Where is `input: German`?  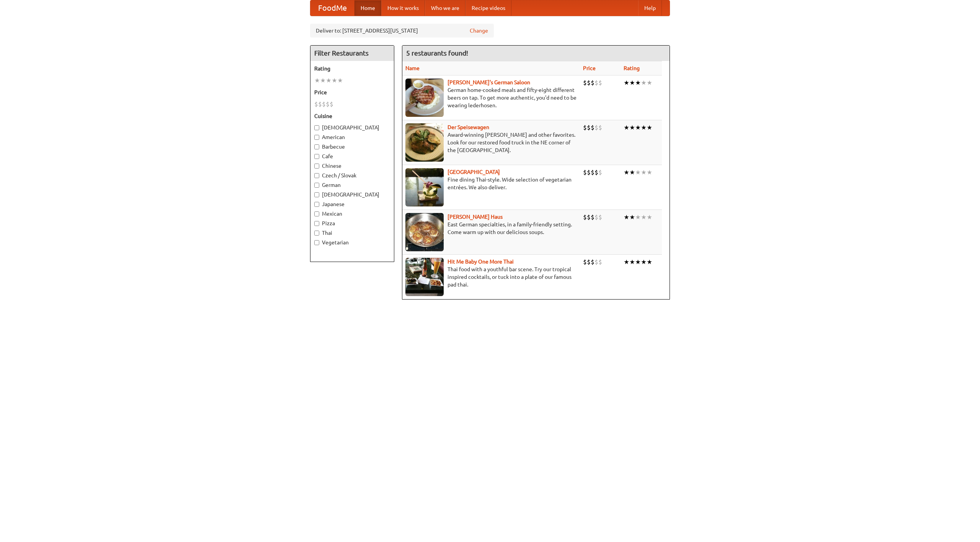 input: German is located at coordinates (317, 185).